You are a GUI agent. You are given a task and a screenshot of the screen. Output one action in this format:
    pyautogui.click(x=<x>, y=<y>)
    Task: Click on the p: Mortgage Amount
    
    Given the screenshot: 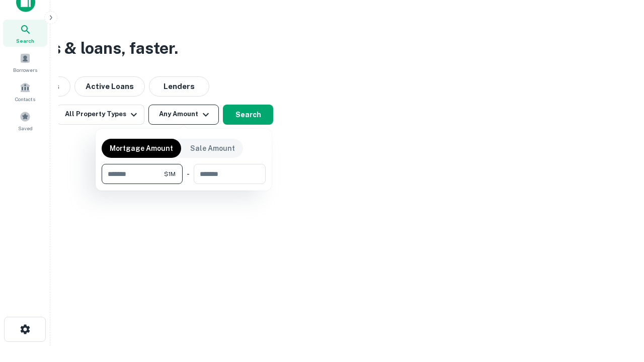 What is the action you would take?
    pyautogui.click(x=141, y=148)
    